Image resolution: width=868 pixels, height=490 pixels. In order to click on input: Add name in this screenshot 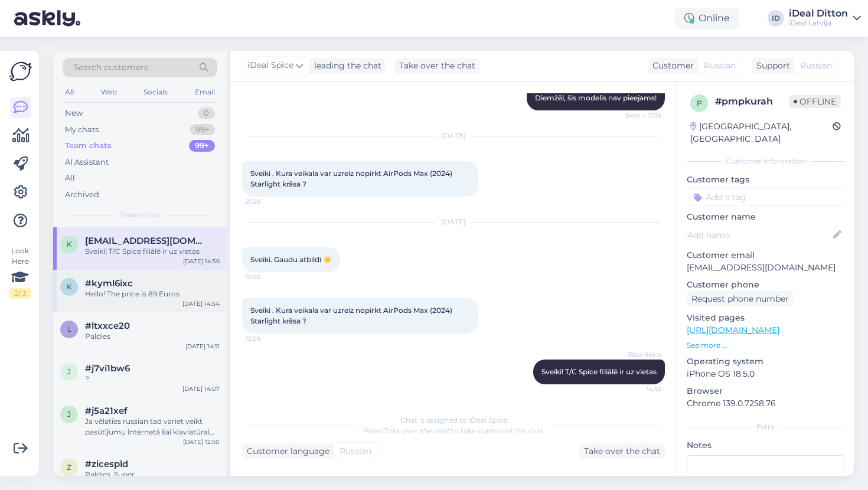, I will do `click(759, 235)`.